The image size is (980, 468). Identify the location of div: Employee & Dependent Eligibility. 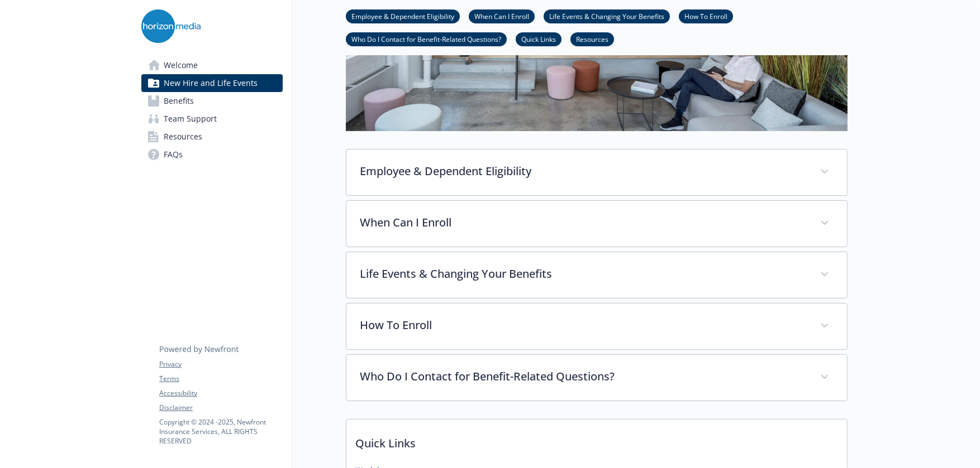
(597, 172).